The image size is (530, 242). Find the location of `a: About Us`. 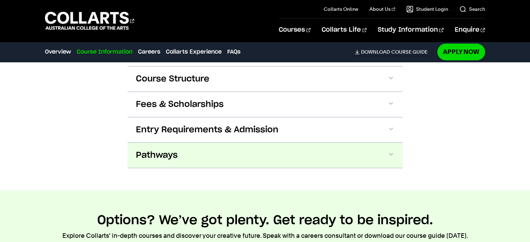

a: About Us is located at coordinates (382, 9).